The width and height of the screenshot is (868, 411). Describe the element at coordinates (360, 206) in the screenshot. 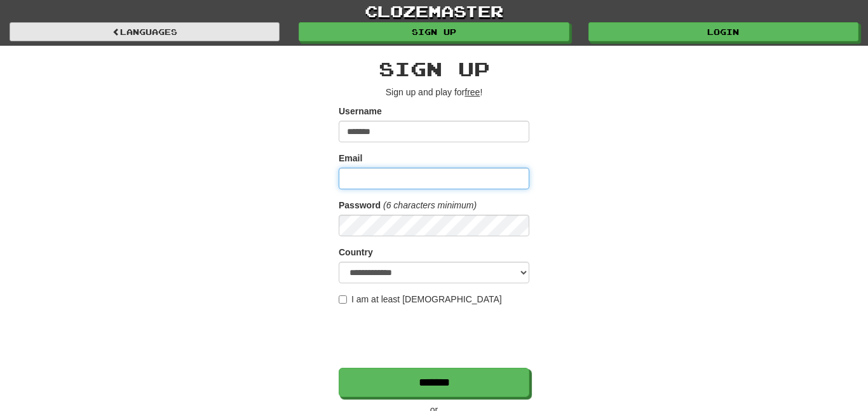

I see `label: Password` at that location.